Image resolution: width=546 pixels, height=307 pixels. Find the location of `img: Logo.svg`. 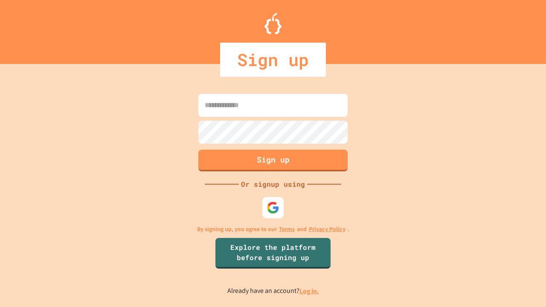

img: Logo.svg is located at coordinates (273, 23).